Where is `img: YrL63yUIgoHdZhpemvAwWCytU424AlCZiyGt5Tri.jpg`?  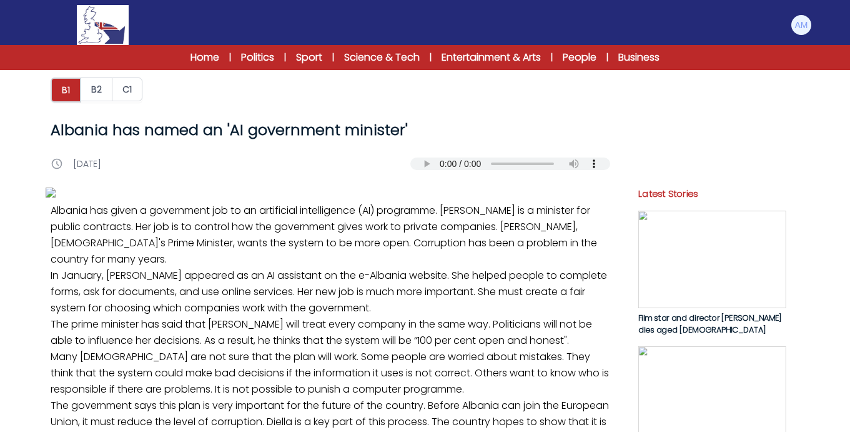 img: YrL63yUIgoHdZhpemvAwWCytU424AlCZiyGt5Tri.jpg is located at coordinates (711, 259).